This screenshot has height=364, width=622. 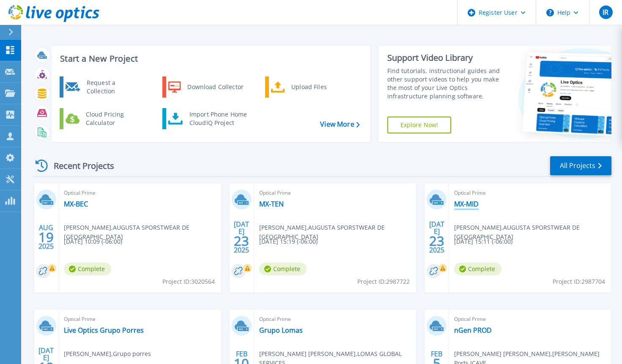 I want to click on a: Explore Now!, so click(x=419, y=125).